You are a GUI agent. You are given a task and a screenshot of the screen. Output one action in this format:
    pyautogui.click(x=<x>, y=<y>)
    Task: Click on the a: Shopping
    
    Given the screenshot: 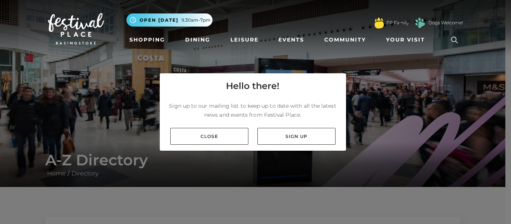 What is the action you would take?
    pyautogui.click(x=147, y=40)
    